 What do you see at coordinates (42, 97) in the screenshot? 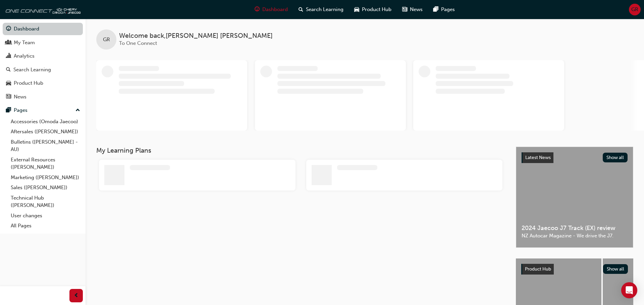
I see `a: News` at bounding box center [42, 97].